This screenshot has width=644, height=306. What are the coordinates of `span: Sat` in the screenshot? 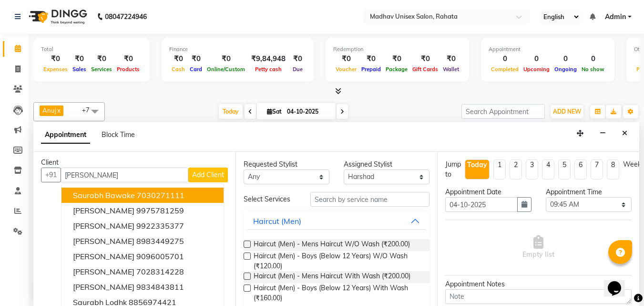 It's located at (274, 111).